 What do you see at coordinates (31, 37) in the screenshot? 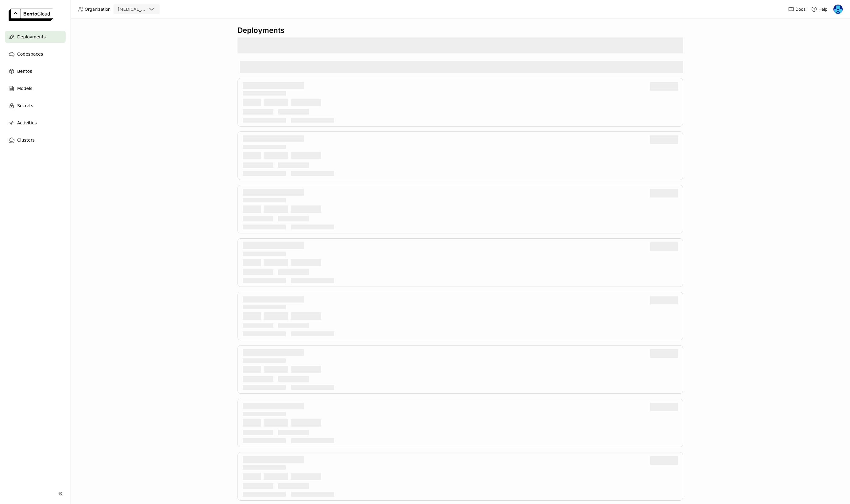
I see `span: Deployments` at bounding box center [31, 37].